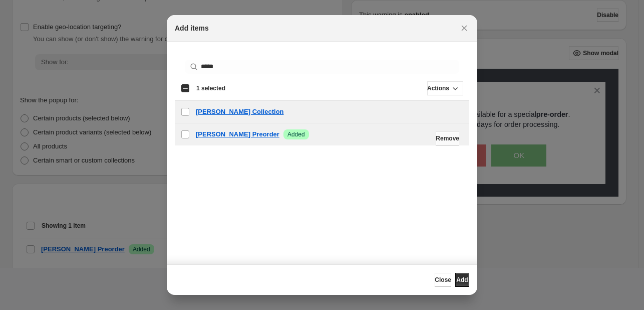  I want to click on span: Added, so click(296, 134).